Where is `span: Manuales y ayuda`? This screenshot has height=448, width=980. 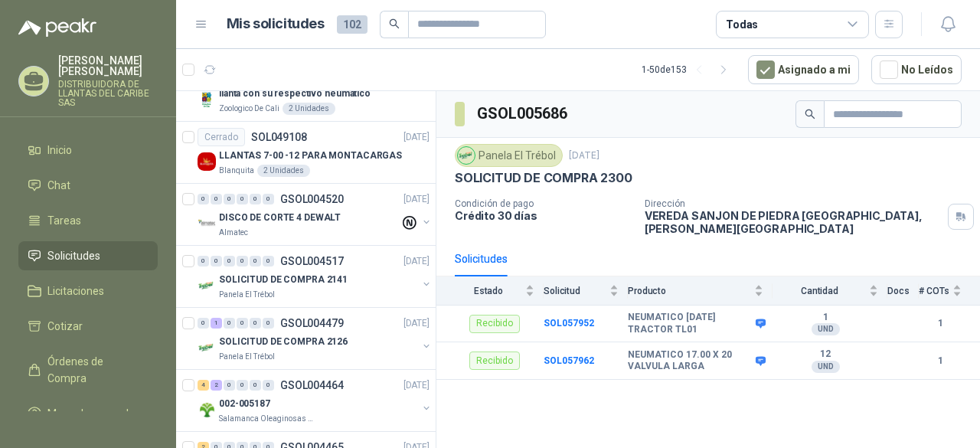 span: Manuales y ayuda is located at coordinates (91, 414).